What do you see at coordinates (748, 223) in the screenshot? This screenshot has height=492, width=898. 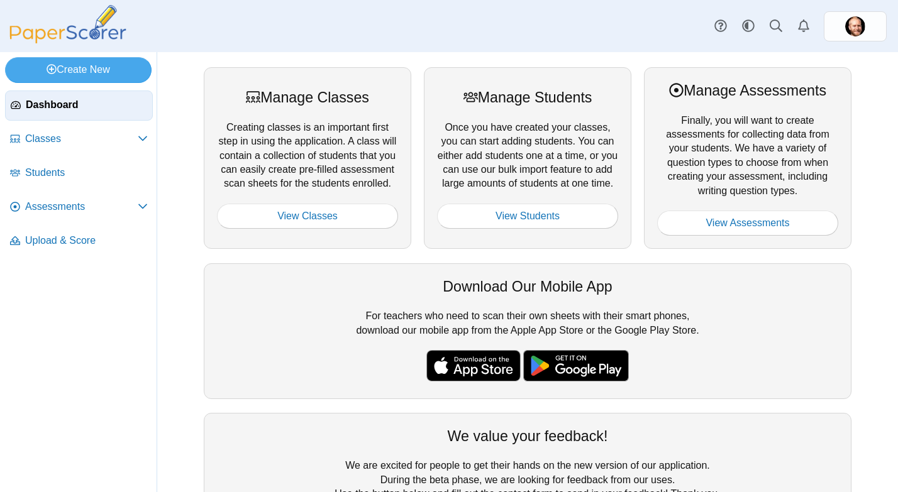 I see `a: View Assessments` at bounding box center [748, 223].